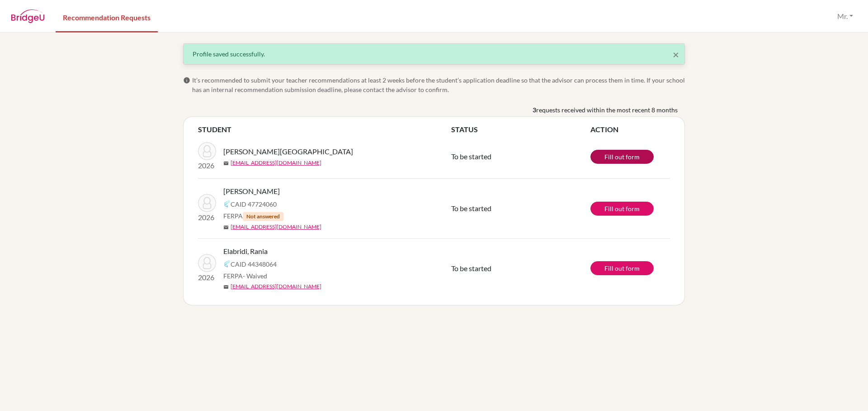 This screenshot has width=868, height=411. I want to click on th: STUDENT, so click(324, 129).